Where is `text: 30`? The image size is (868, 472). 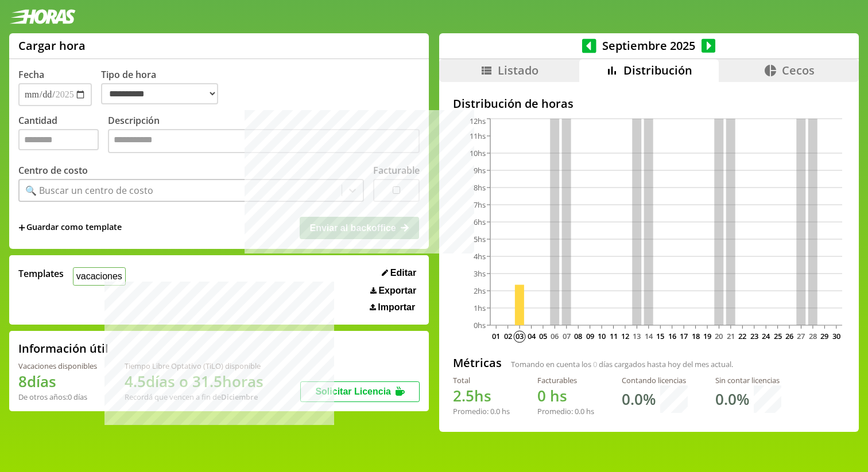 text: 30 is located at coordinates (836, 337).